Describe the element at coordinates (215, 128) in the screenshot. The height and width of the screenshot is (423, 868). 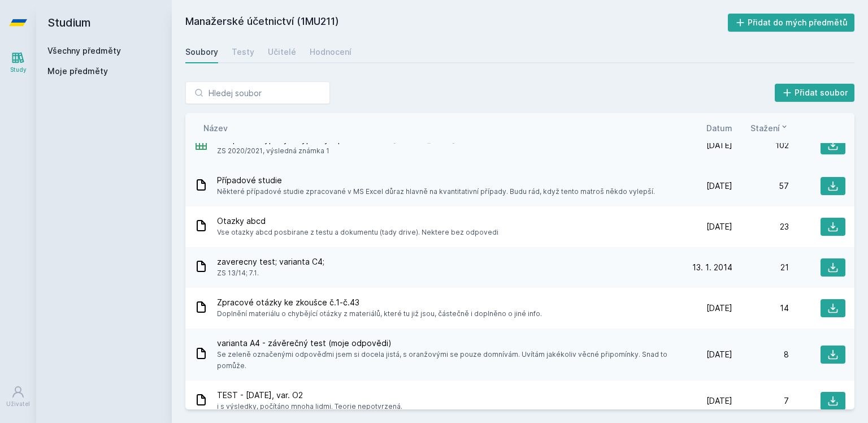
I see `button: Název` at that location.